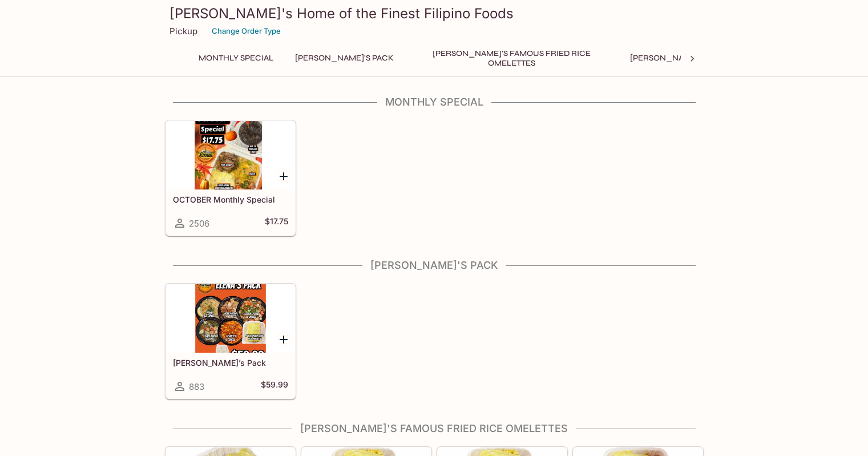 Image resolution: width=868 pixels, height=456 pixels. Describe the element at coordinates (236, 58) in the screenshot. I see `button: Monthly Special` at that location.